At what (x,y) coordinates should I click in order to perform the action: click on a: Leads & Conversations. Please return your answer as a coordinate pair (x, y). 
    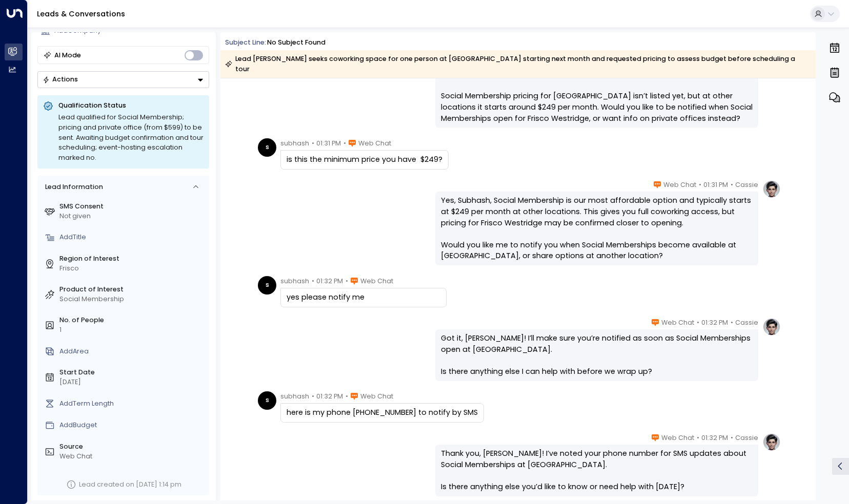
    Looking at the image, I should click on (81, 14).